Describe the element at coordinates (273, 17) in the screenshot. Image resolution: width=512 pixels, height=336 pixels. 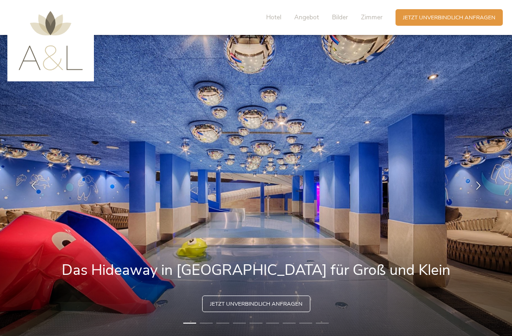
I see `span: Hotel` at that location.